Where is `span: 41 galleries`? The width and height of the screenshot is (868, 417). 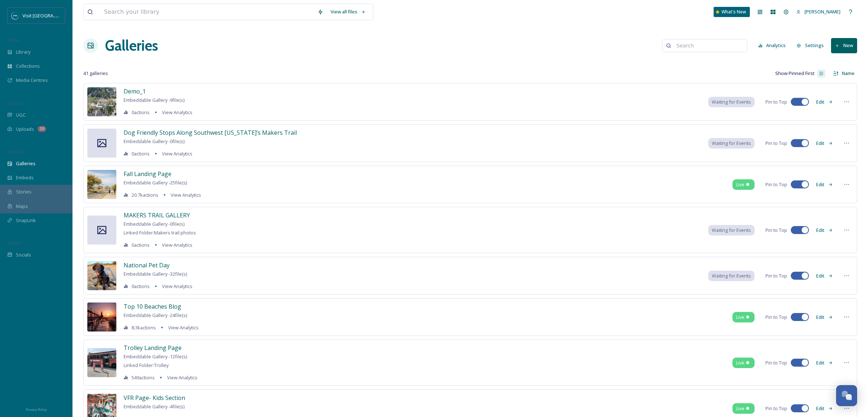
span: 41 galleries is located at coordinates (96, 73).